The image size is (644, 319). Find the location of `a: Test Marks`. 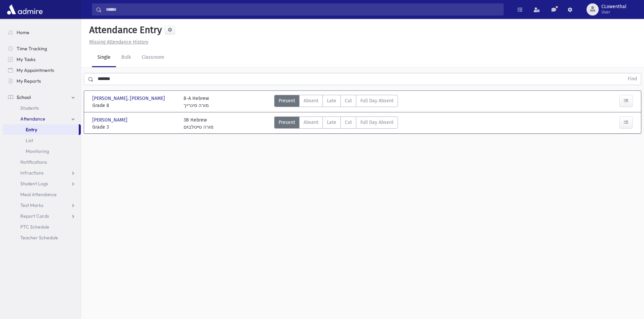

a: Test Marks is located at coordinates (42, 205).